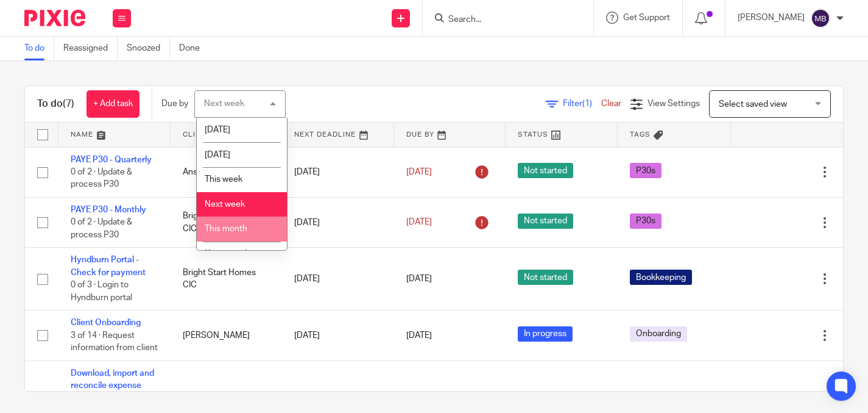  Describe the element at coordinates (194, 48) in the screenshot. I see `a: Done` at that location.